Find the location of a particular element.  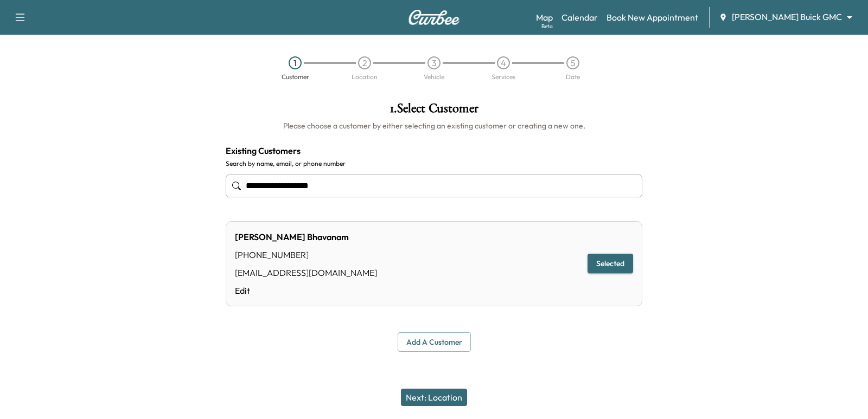

h6: Please choose a customer by either selecting an existing customer or creating a new one. is located at coordinates (434, 126).